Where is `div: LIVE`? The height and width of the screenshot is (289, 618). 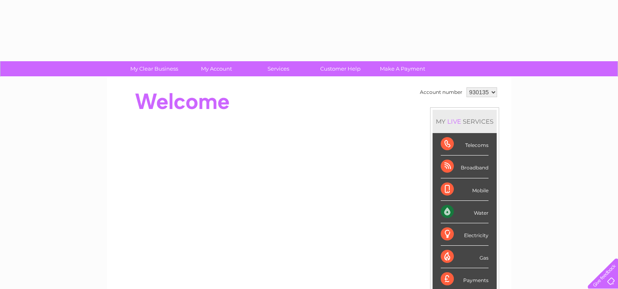
div: LIVE is located at coordinates (454, 121).